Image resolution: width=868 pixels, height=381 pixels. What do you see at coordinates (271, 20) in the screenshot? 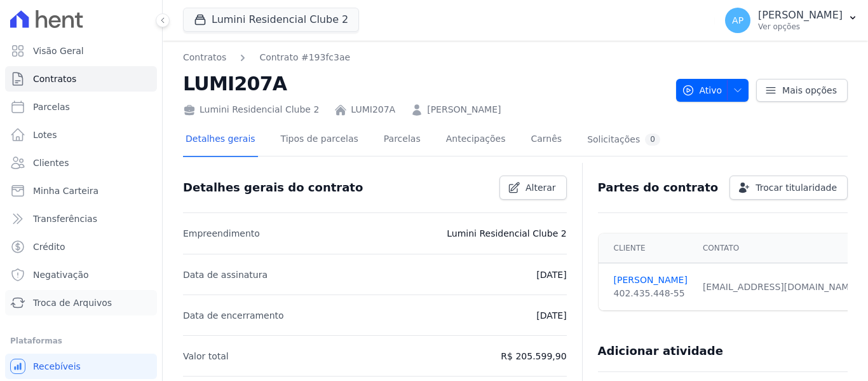
I see `button: Lumini Residencial Clube 2` at bounding box center [271, 20].